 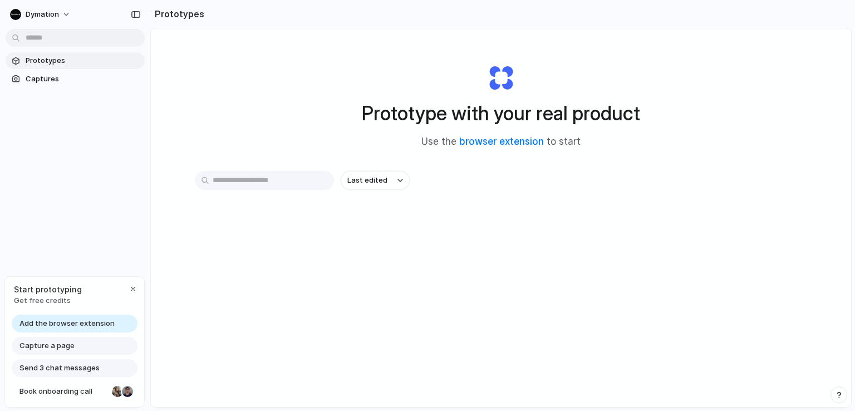 I want to click on button: Dymation, so click(x=41, y=14).